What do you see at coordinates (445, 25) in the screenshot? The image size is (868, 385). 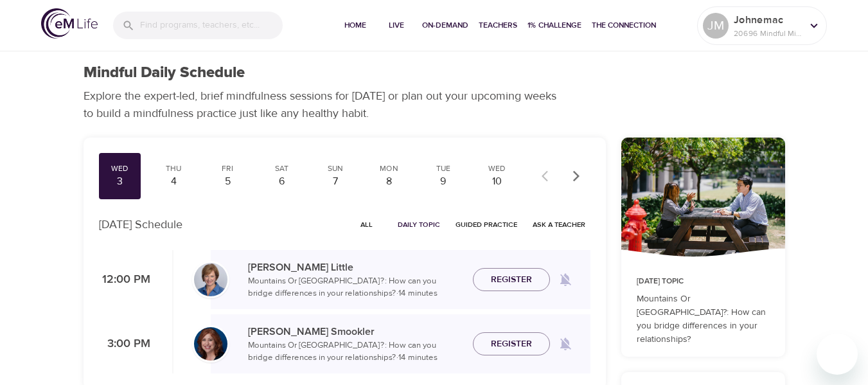 I see `span: On-Demand` at bounding box center [445, 25].